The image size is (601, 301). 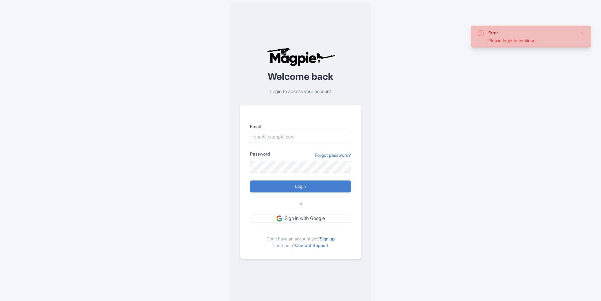 I want to click on h2: Welcome back, so click(x=301, y=76).